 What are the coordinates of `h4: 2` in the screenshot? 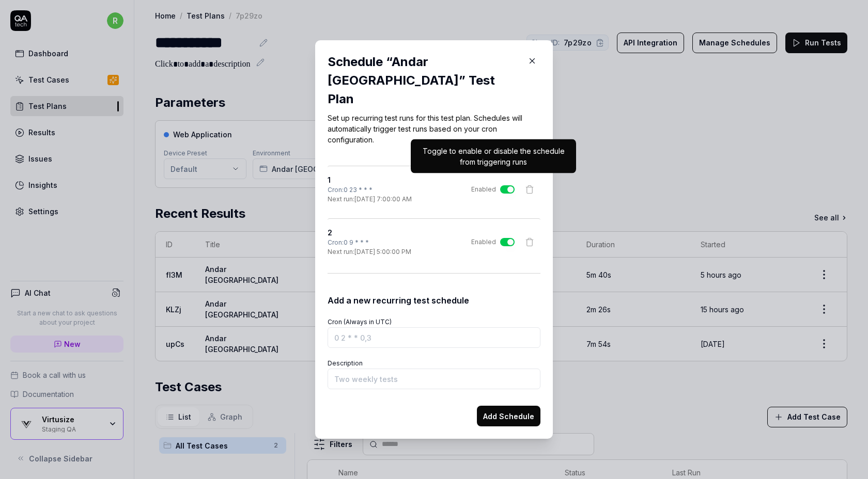 It's located at (369, 232).